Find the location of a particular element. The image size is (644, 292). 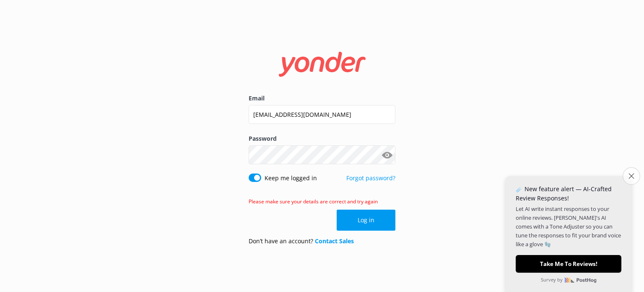

label: Keep me logged in is located at coordinates (291, 178).